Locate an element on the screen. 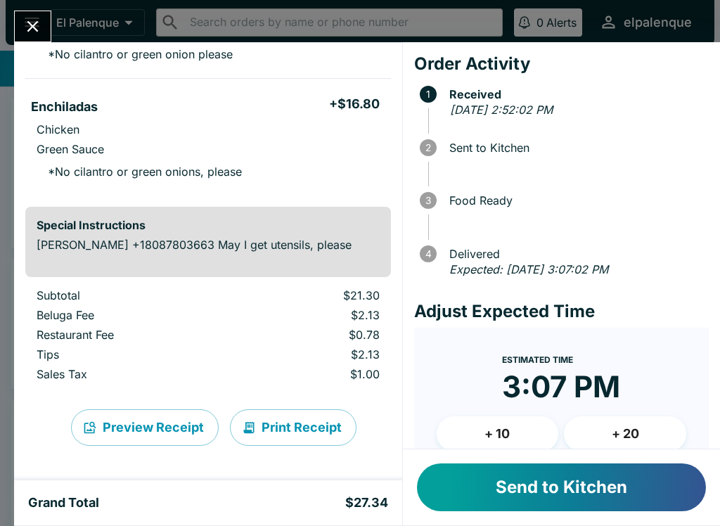 This screenshot has width=720, height=526. h4: Adjust Expected Time is located at coordinates (561, 311).